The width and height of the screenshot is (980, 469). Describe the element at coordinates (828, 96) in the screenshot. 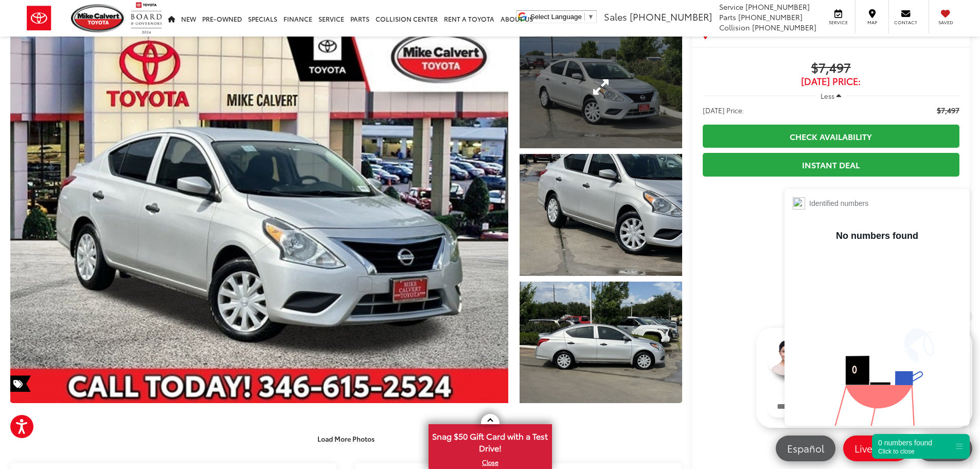

I see `span: Less` at that location.